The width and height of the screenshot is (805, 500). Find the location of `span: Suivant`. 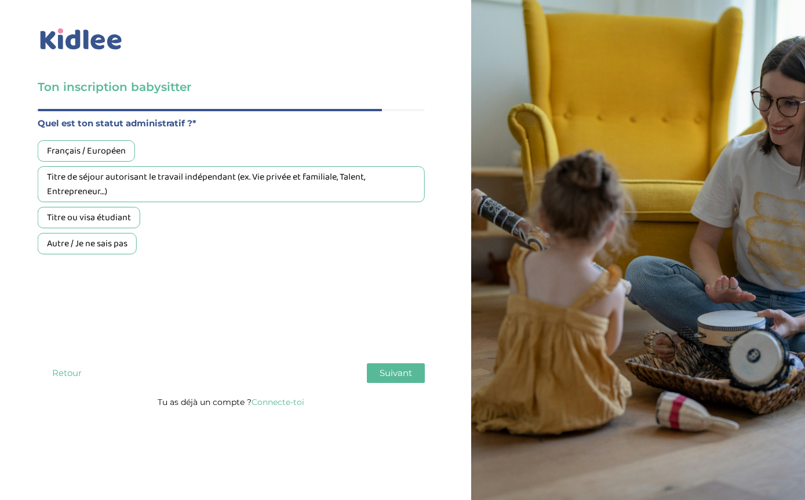

span: Suivant is located at coordinates (396, 373).